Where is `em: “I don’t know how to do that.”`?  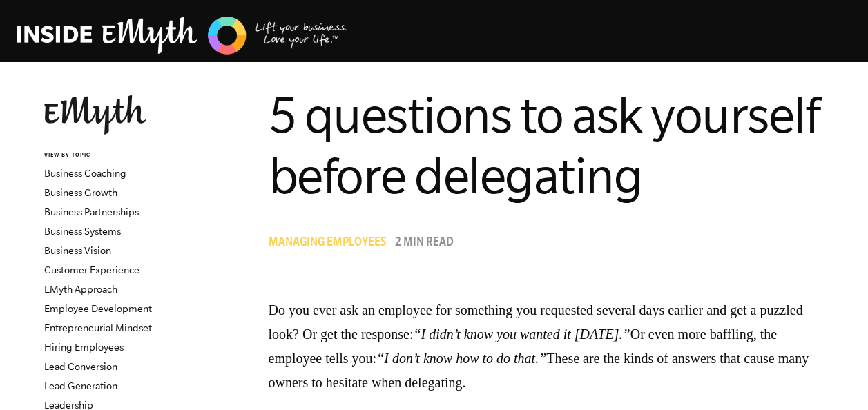 em: “I don’t know how to do that.” is located at coordinates (461, 359).